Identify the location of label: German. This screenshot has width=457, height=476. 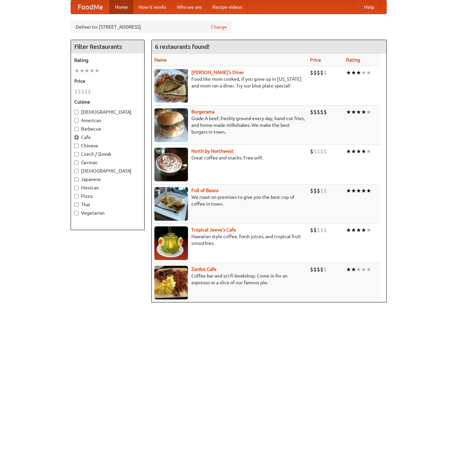
(108, 162).